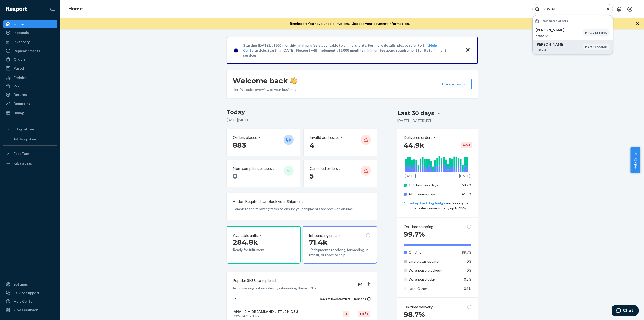 This screenshot has width=644, height=320. What do you see at coordinates (26, 310) in the screenshot?
I see `div: Give Feedback` at bounding box center [26, 310].